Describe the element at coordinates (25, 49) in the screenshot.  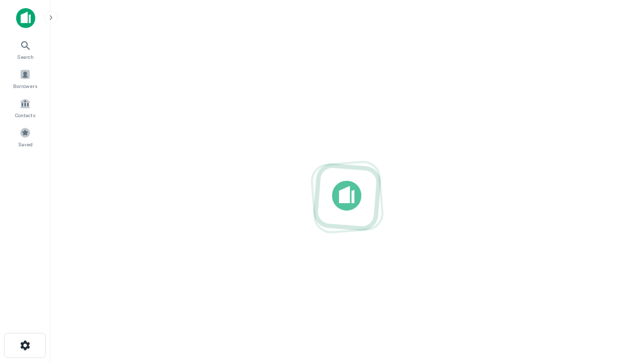
I see `div: Search` at that location.